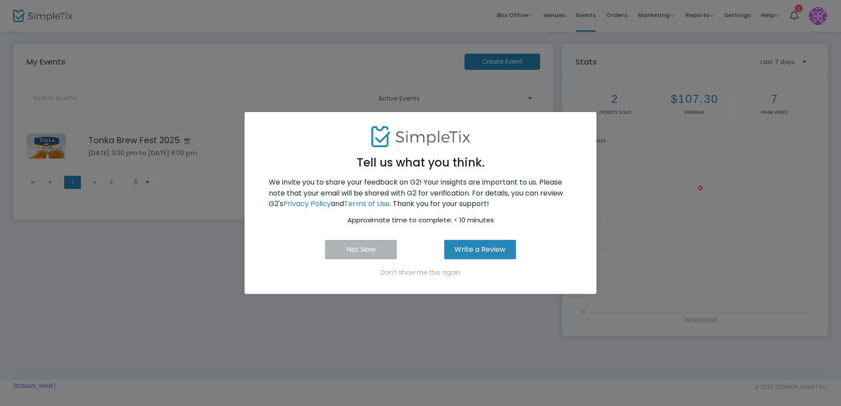 Image resolution: width=841 pixels, height=406 pixels. Describe the element at coordinates (421, 194) in the screenshot. I see `p: We invite you to share your feedback on G2! Your insights are important to us. Please note that y...` at that location.